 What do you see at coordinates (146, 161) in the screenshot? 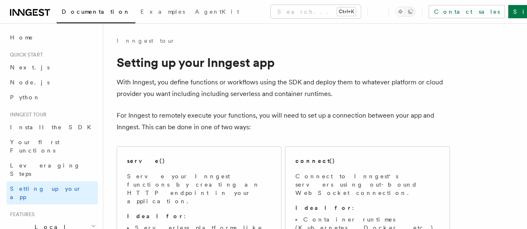
I see `h2: serve()` at bounding box center [146, 161].